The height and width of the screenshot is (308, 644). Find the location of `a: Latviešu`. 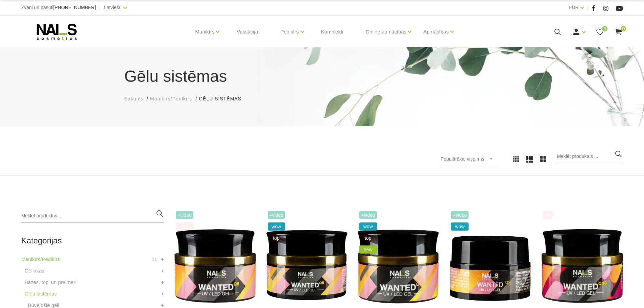

a: Latviešu is located at coordinates (113, 7).